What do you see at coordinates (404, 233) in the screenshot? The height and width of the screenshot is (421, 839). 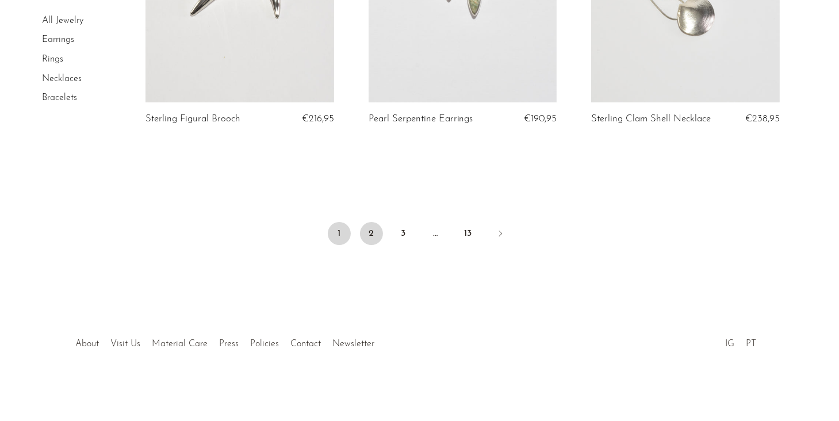 I see `a: 3` at bounding box center [404, 233].